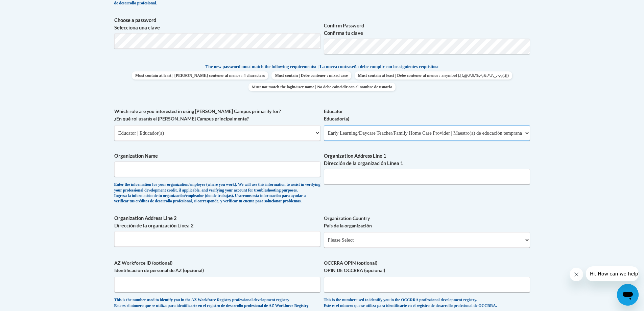  Describe the element at coordinates (427, 222) in the screenshot. I see `label: Organization Country País de la organización` at that location.